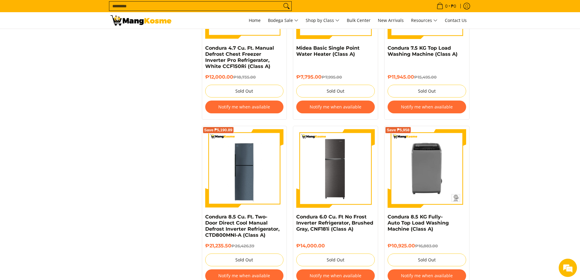 This screenshot has width=580, height=280. Describe the element at coordinates (358, 20) in the screenshot. I see `a: Bulk Center` at that location.